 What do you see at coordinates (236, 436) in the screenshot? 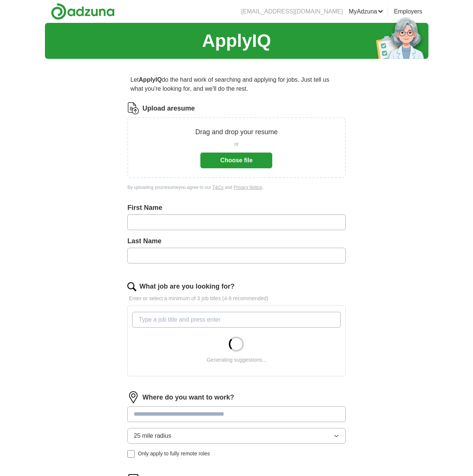
I see `button: 25 mile radius` at bounding box center [236, 436].